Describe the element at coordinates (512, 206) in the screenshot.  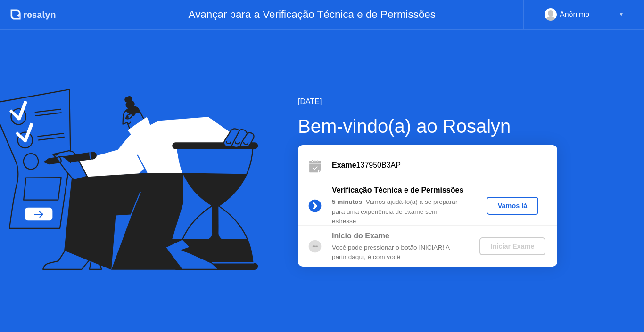
I see `button: Vamos lá` at that location.